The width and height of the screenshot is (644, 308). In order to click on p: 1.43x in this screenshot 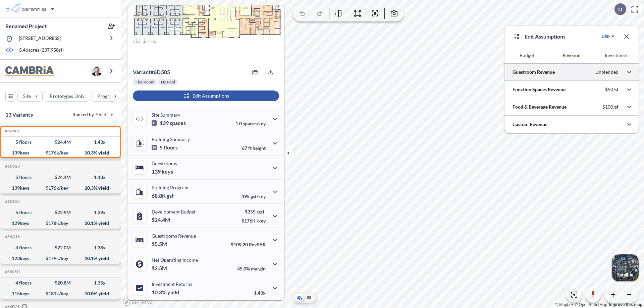, I will do `click(260, 292)`.